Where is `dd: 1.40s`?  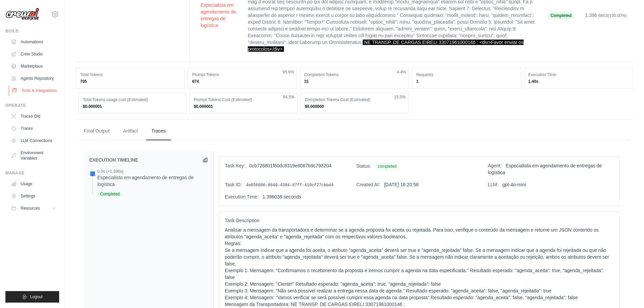
dd: 1.40s is located at coordinates (578, 81).